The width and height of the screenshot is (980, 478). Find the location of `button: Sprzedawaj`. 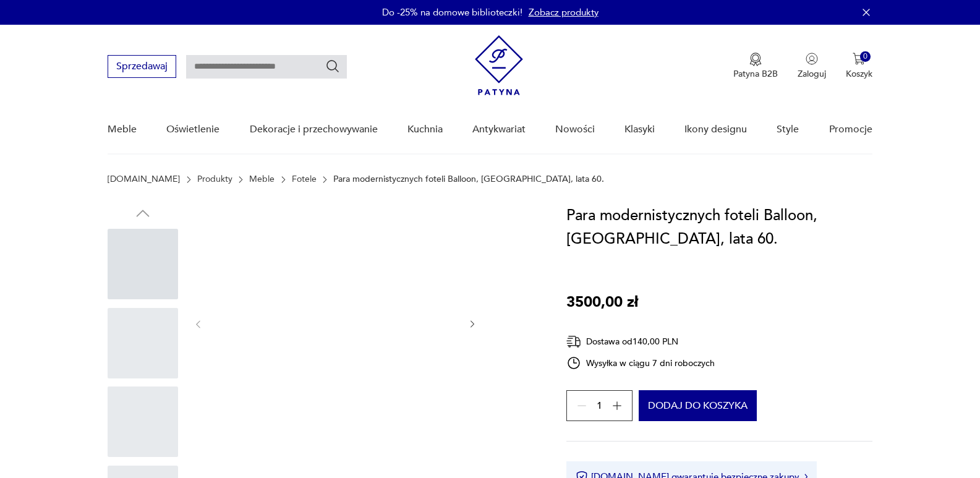

button: Sprzedawaj is located at coordinates (142, 66).